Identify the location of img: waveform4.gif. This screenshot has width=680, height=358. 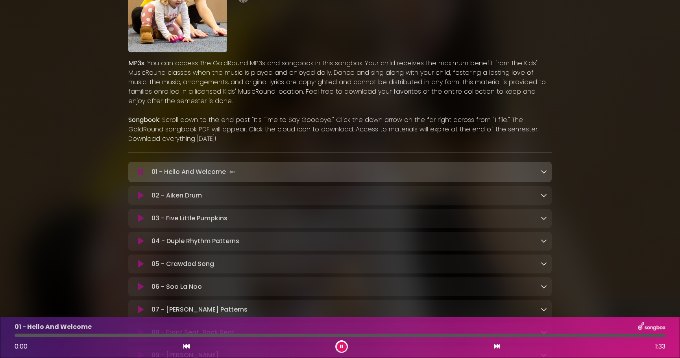
(231, 172).